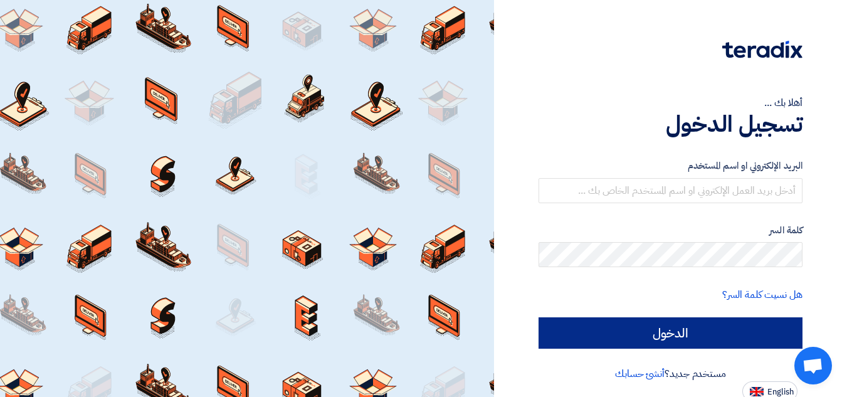  What do you see at coordinates (780, 392) in the screenshot?
I see `span: English` at bounding box center [780, 392].